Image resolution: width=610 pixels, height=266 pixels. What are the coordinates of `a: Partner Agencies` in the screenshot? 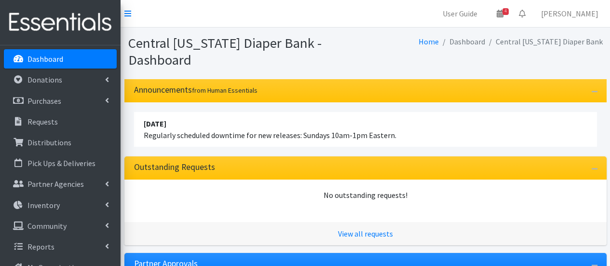 It's located at (60, 184).